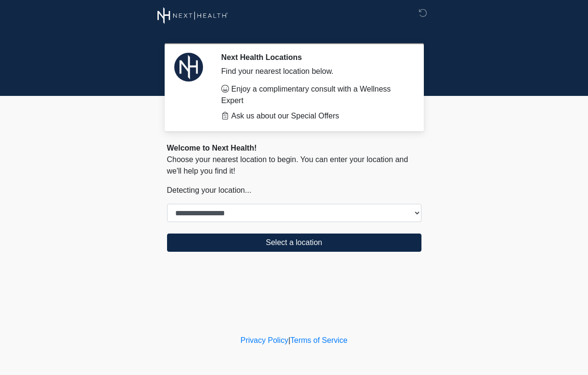 The image size is (588, 375). Describe the element at coordinates (209, 190) in the screenshot. I see `span: Detecting your location...` at that location.